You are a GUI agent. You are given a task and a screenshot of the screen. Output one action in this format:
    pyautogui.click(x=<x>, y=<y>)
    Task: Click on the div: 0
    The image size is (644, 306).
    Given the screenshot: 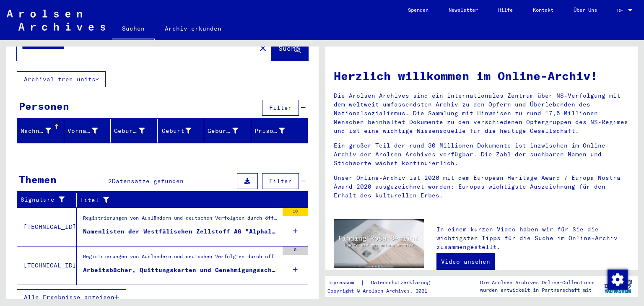 What is the action you would take?
    pyautogui.click(x=296, y=251)
    